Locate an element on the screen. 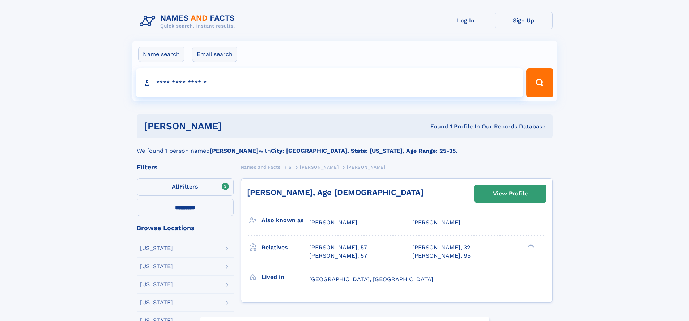  div: Filters is located at coordinates (185, 167).